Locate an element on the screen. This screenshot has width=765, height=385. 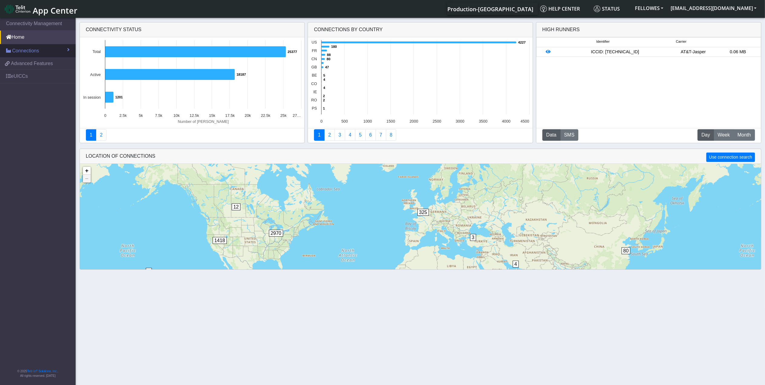
a: Connectivity status is located at coordinates (91, 135).